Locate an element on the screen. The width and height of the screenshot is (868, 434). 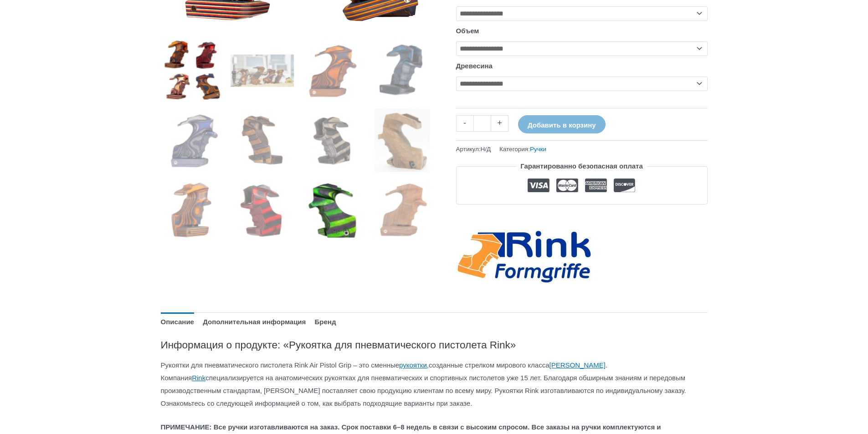
img: Рукоятка пневматического пистолета Rink - Изображение 5 is located at coordinates (192, 141).